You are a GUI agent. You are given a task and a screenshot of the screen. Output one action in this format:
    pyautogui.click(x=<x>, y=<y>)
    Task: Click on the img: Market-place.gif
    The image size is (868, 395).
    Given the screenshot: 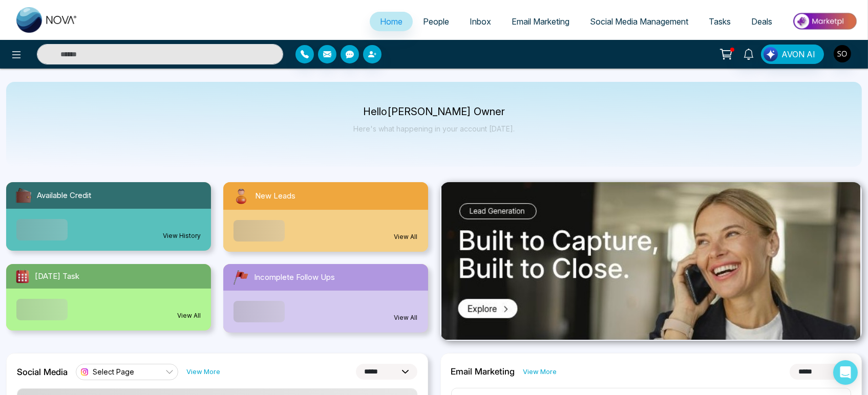 What is the action you would take?
    pyautogui.click(x=824, y=21)
    